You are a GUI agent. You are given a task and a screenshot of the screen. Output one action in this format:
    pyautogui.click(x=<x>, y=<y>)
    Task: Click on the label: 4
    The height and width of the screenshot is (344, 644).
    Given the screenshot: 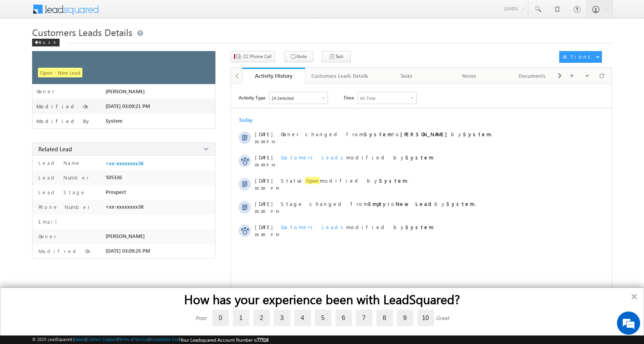 What is the action you would take?
    pyautogui.click(x=302, y=318)
    